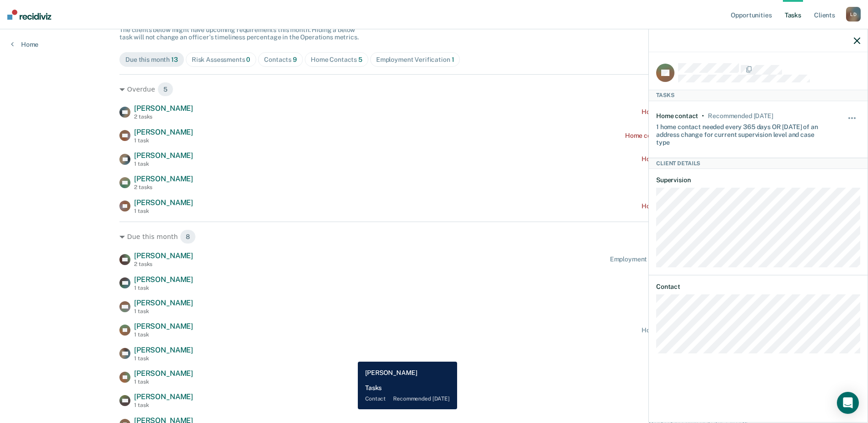 The image size is (868, 423). Describe the element at coordinates (280, 59) in the screenshot. I see `div: Contacts` at that location.